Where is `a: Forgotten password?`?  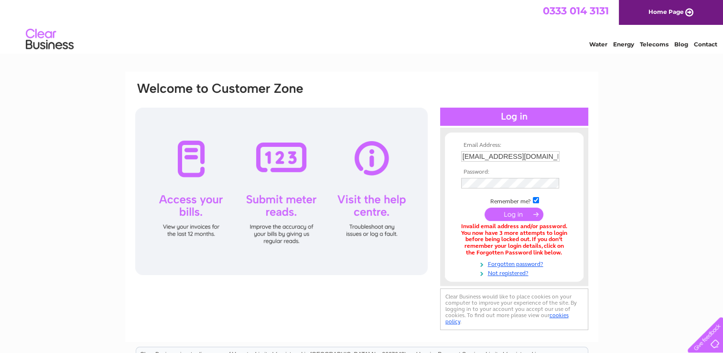
a: Forgotten password? is located at coordinates (515, 263).